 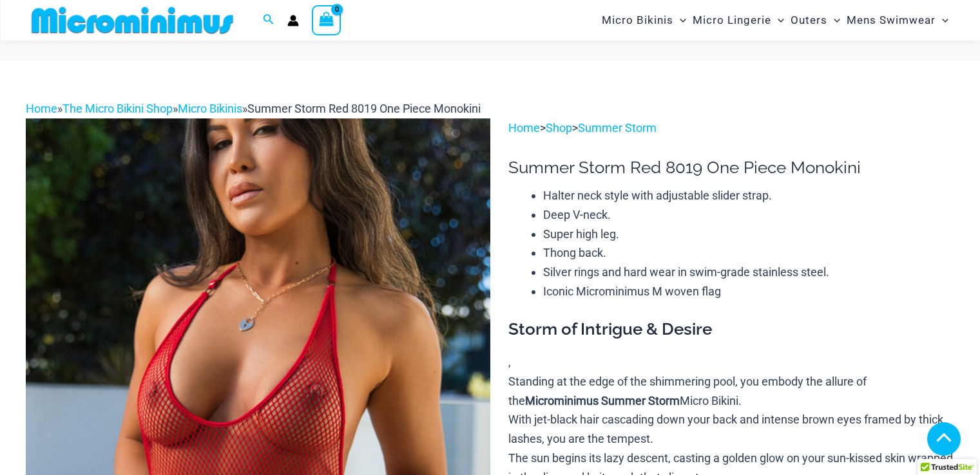 What do you see at coordinates (268, 20) in the screenshot?
I see `a: Search icon link` at bounding box center [268, 20].